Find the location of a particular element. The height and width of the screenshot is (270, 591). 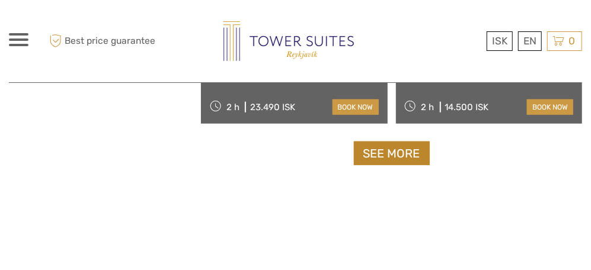

div: 23.490 ISK is located at coordinates (272, 107).